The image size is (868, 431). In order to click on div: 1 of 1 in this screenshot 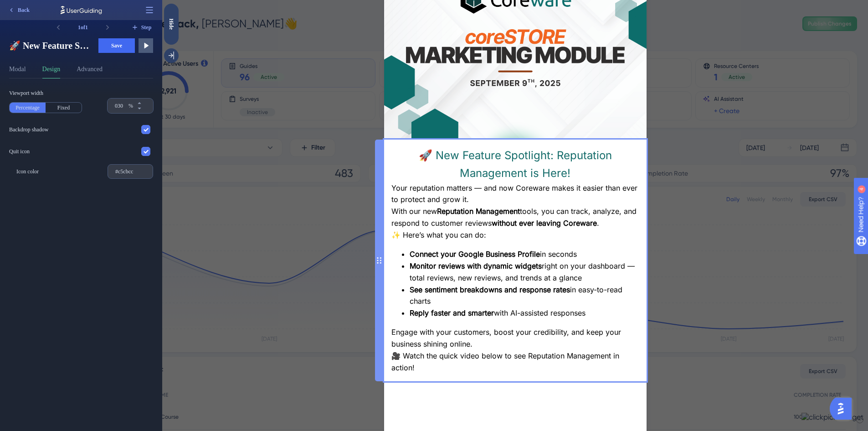, I will do `click(83, 28)`.